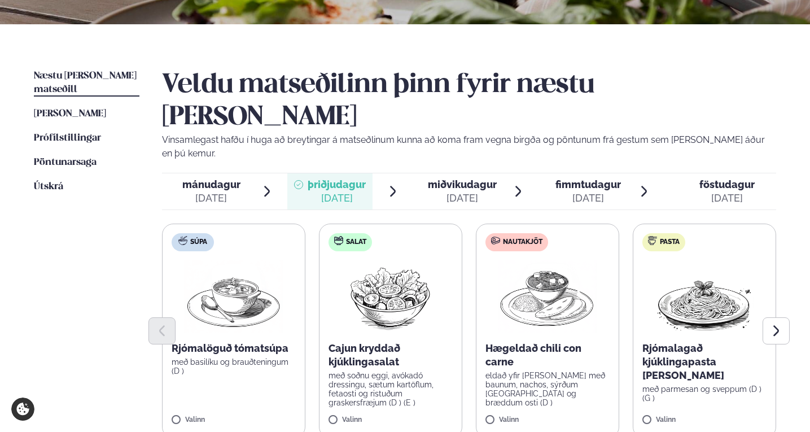 The width and height of the screenshot is (810, 432). What do you see at coordinates (462, 184) in the screenshot?
I see `span: miðvikudagur` at bounding box center [462, 184].